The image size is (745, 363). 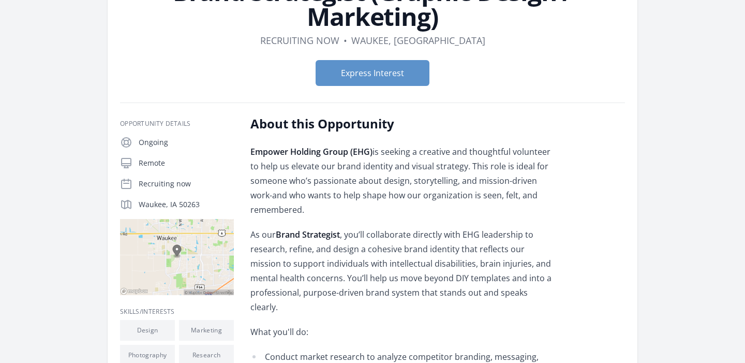 I want to click on strong: Empower Holding Group (EHG), so click(x=312, y=152).